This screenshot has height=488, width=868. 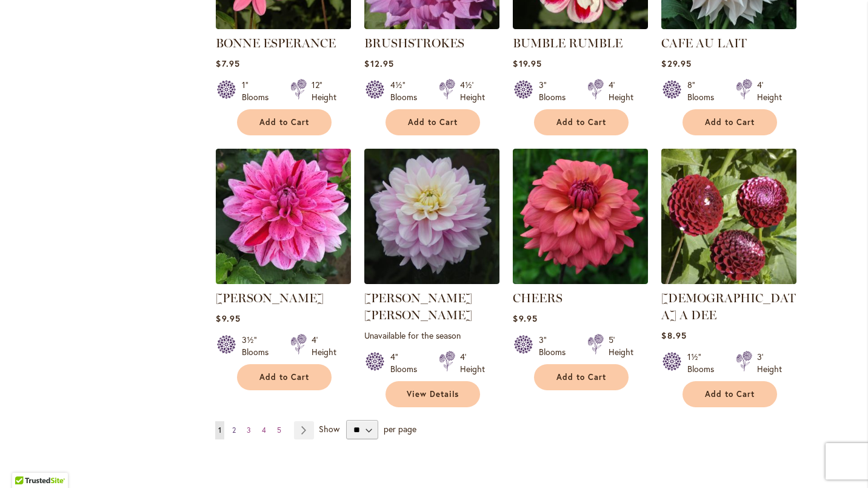 What do you see at coordinates (431, 216) in the screenshot?
I see `img: Charlotte Mae` at bounding box center [431, 216].